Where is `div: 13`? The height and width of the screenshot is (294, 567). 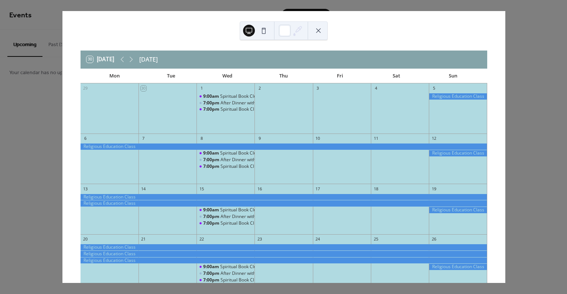 div: 13 is located at coordinates (85, 189).